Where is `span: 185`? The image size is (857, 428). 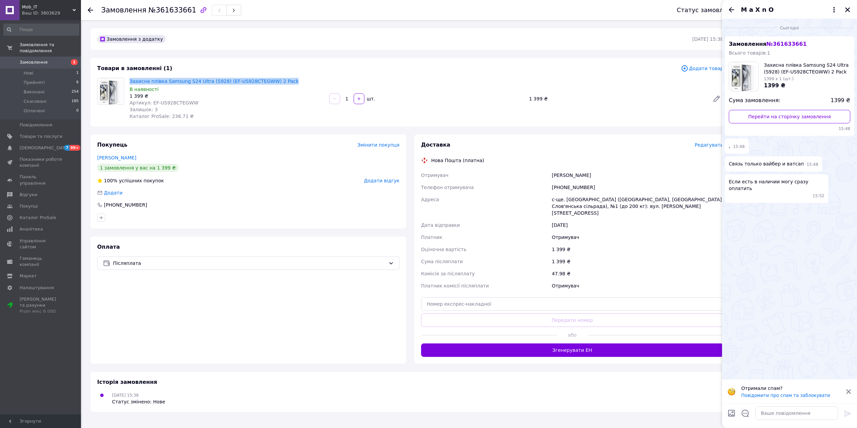 span: 185 is located at coordinates (75, 102).